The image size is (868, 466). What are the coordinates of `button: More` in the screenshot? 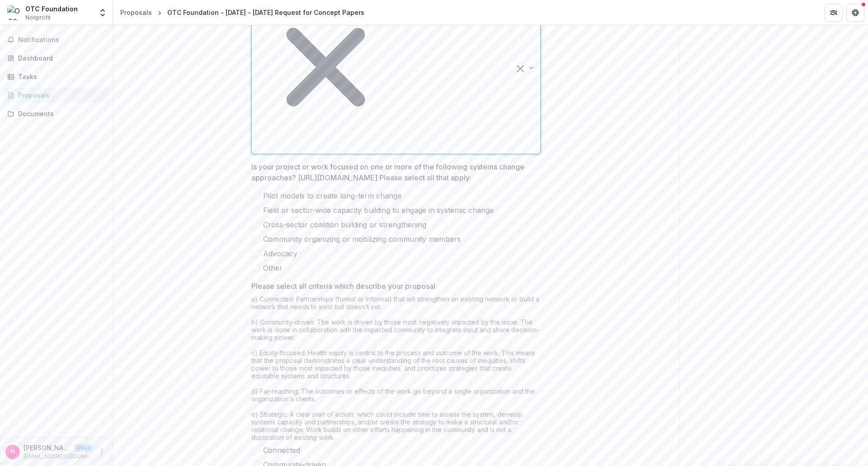 It's located at (102, 451).